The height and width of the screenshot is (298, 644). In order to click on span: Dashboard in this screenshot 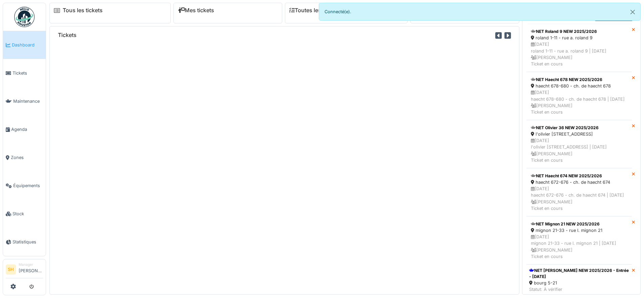, I will do `click(27, 44)`.